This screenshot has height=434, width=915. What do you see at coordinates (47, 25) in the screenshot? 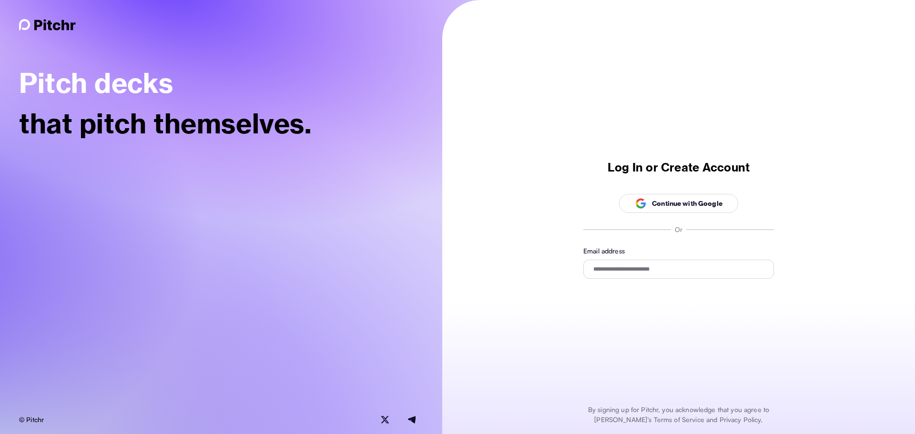
I see `img: Pitchr logo` at bounding box center [47, 25].